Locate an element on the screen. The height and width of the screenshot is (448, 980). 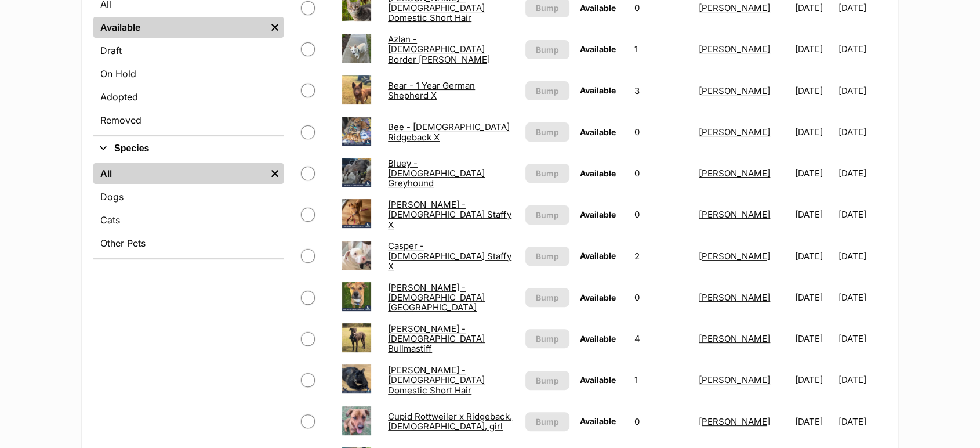
td: 4 is located at coordinates (662, 338).